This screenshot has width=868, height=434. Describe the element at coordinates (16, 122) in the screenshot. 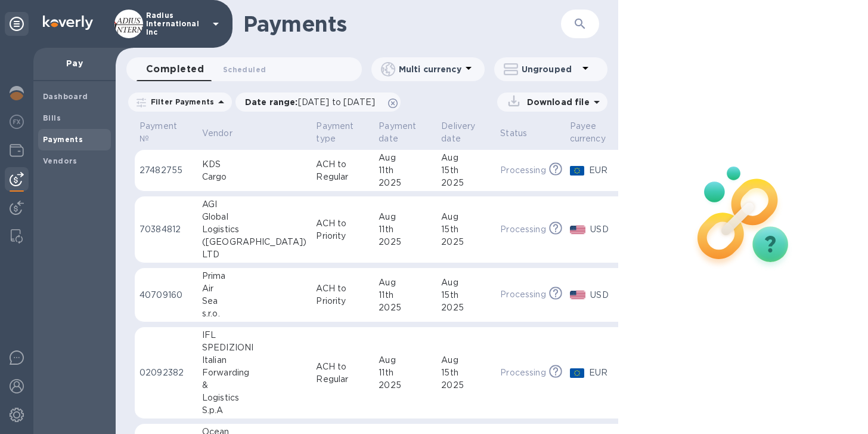

I see `img: Foreign exchange` at that location.